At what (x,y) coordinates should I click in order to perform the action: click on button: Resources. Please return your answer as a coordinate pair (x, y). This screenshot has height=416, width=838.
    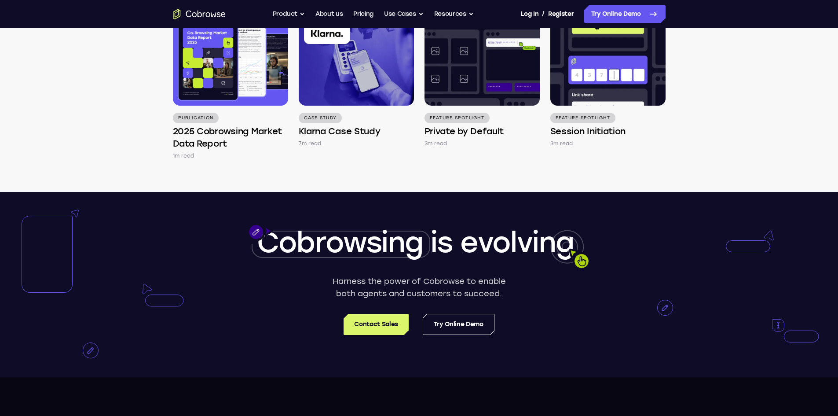
    Looking at the image, I should click on (454, 14).